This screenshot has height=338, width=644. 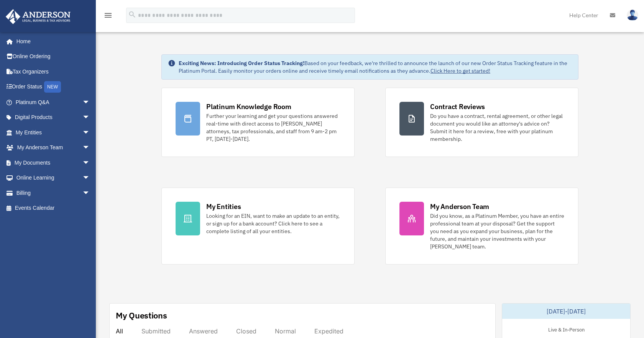 What do you see at coordinates (249, 107) in the screenshot?
I see `div: Platinum Knowledge Room` at bounding box center [249, 107].